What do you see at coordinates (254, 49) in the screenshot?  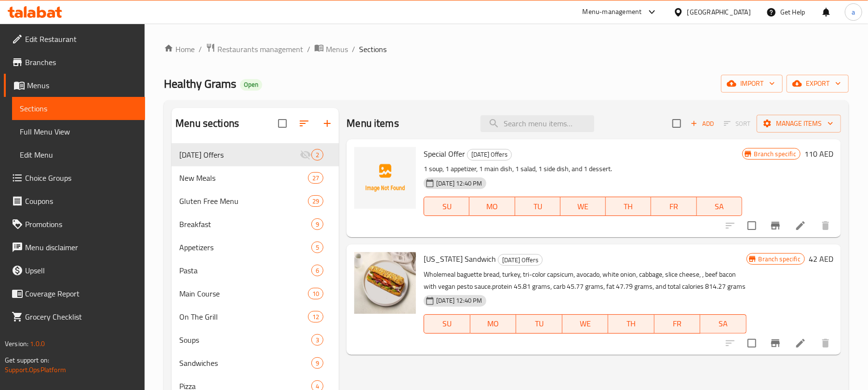 I see `a: Restaurants management` at bounding box center [254, 49].